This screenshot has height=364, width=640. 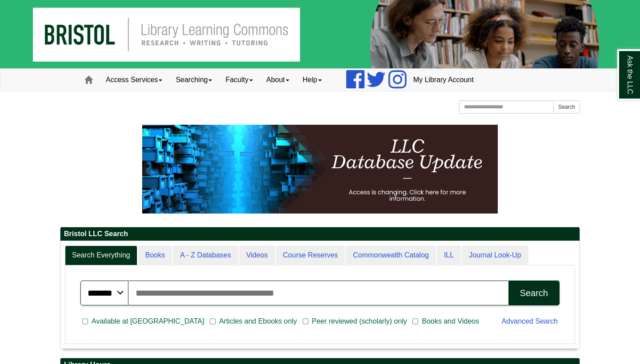 I want to click on a: Searching, so click(x=194, y=80).